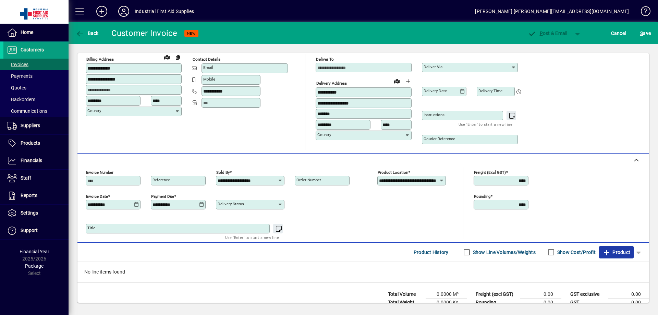 The width and height of the screenshot is (658, 315). I want to click on span: Financials, so click(31, 160).